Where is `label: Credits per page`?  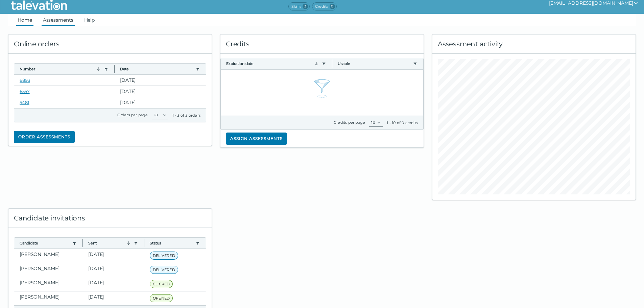 label: Credits per page is located at coordinates (350, 122).